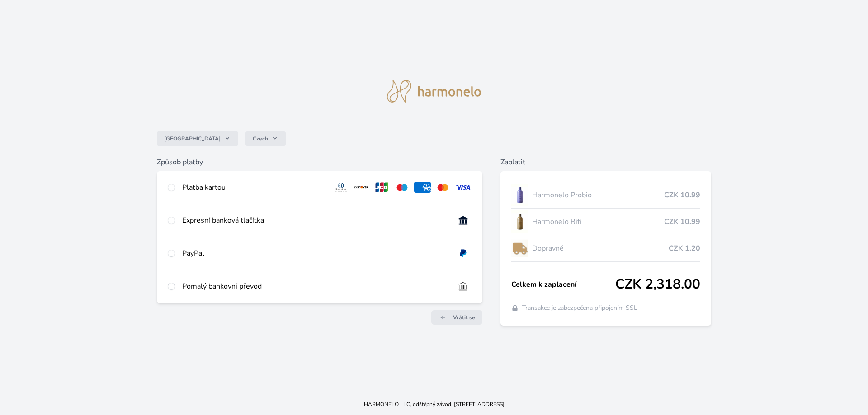 The width and height of the screenshot is (868, 415). What do you see at coordinates (314, 287) in the screenshot?
I see `div: Pomalý bankovní převod` at bounding box center [314, 287].